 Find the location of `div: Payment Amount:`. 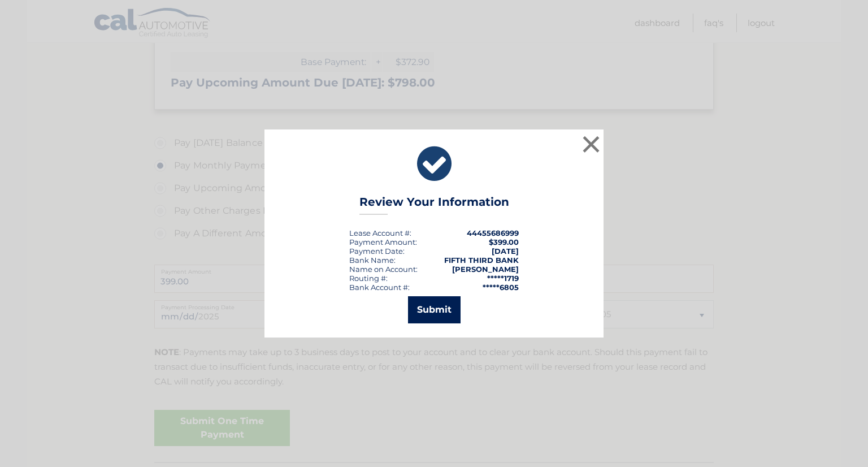

div: Payment Amount: is located at coordinates (383, 242).